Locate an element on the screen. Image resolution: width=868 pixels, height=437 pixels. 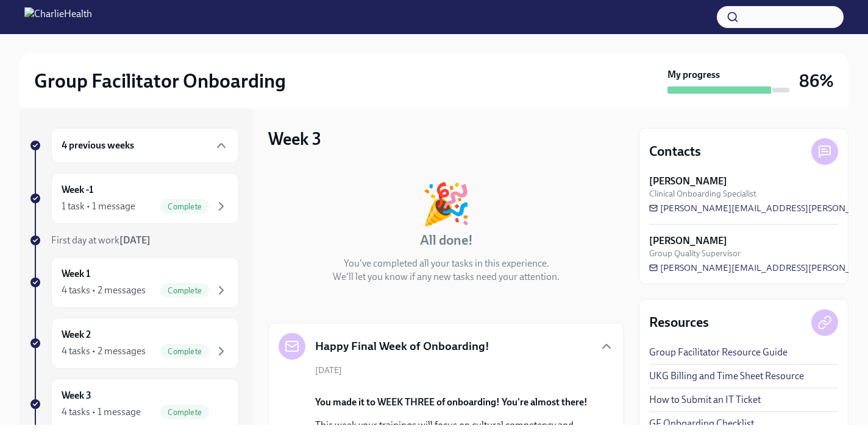
img: CharlieHealth is located at coordinates (58, 17).